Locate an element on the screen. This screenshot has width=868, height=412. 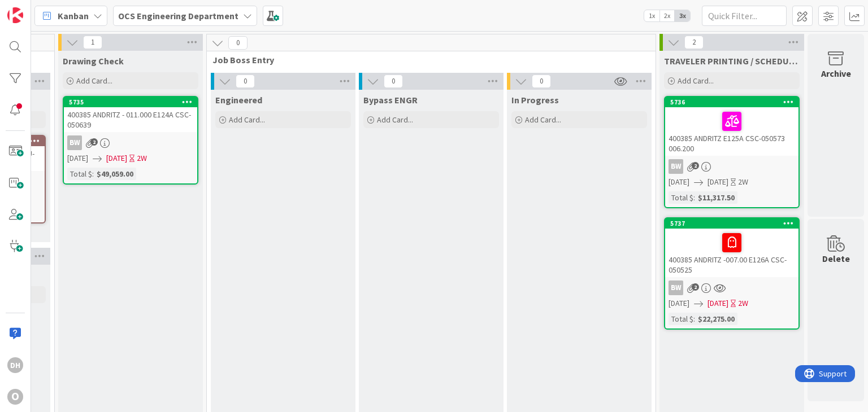
span: Job Boss Entry is located at coordinates (426, 60).